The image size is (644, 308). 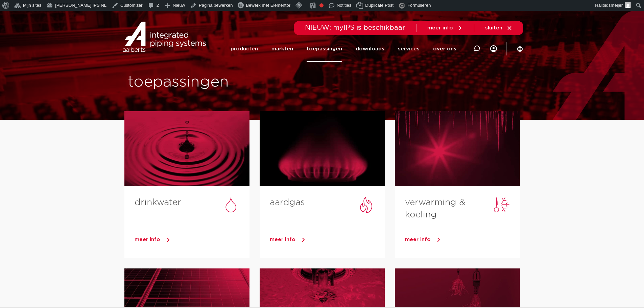 I want to click on div: Focus keyphrase niet ingevuld, so click(x=321, y=5).